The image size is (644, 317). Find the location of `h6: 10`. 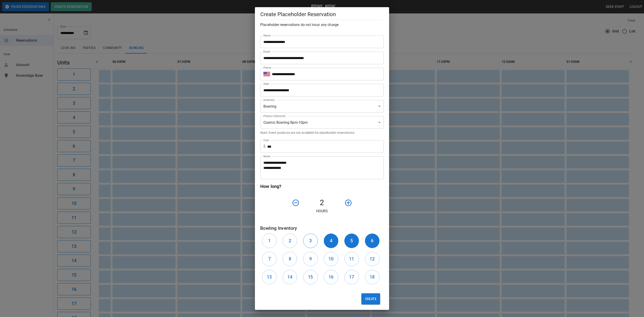

h6: 10 is located at coordinates (331, 259).